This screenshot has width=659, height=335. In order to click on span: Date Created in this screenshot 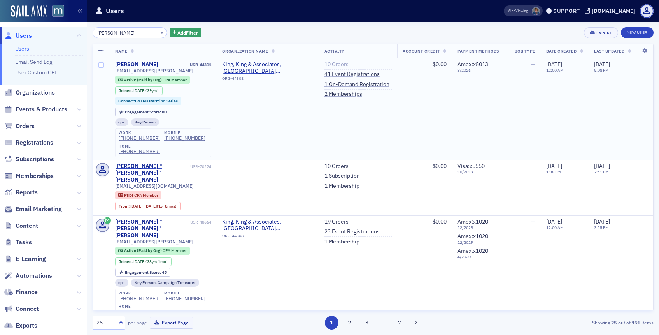, I will do `click(561, 51)`.